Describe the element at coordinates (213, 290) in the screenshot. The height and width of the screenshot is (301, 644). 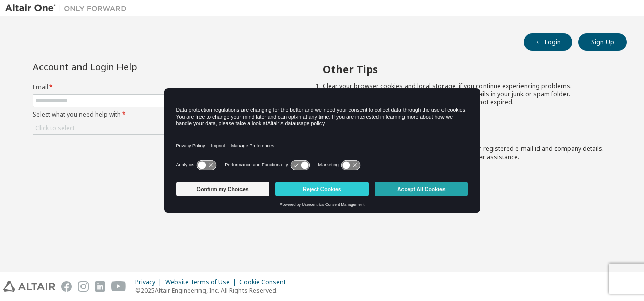
I see `p: © 2025 Altair Engineering, Inc. All Rights Reserved.` at that location.